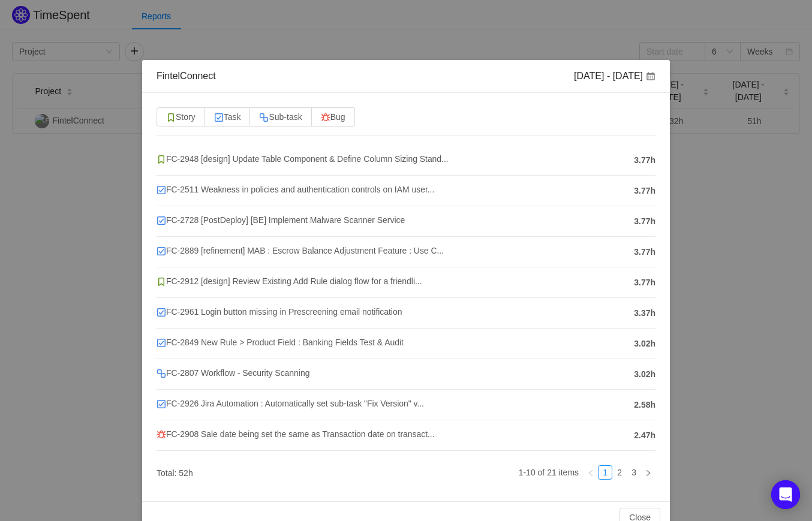  I want to click on div: Open Intercom Messenger, so click(786, 495).